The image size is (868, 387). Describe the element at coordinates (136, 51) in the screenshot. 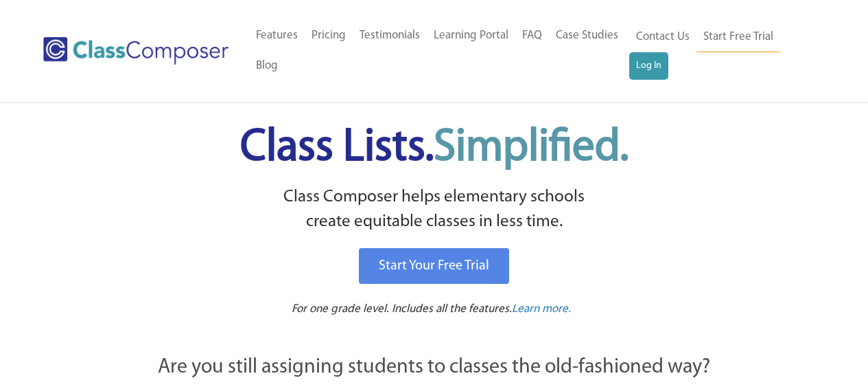

I see `img: Class Composer` at that location.